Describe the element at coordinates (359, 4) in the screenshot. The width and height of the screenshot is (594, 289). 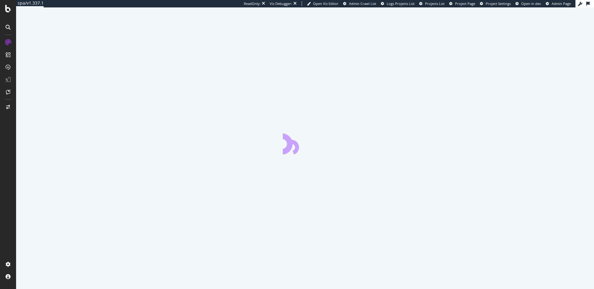
I see `a: Admin Crawl List` at that location.